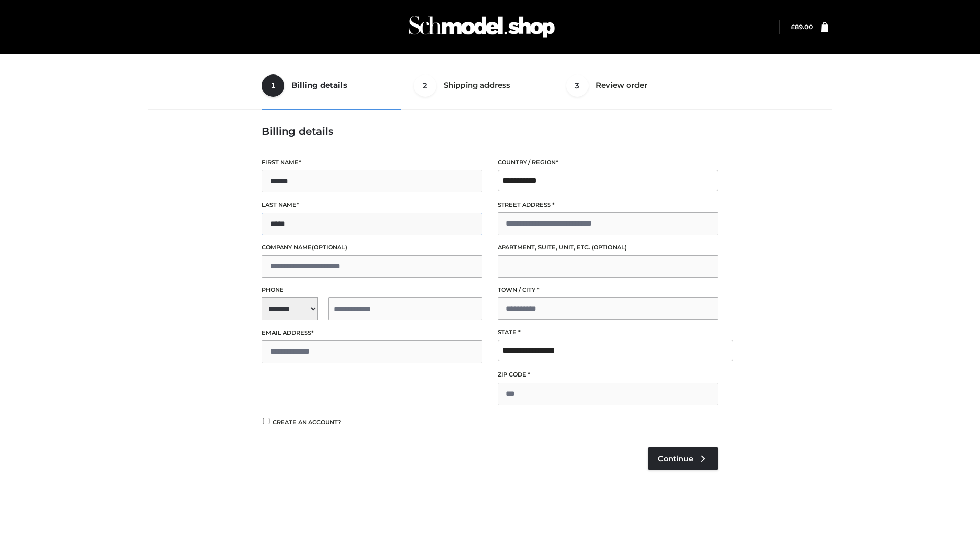 The height and width of the screenshot is (551, 980). What do you see at coordinates (372, 247) in the screenshot?
I see `label: Company name` at bounding box center [372, 247].